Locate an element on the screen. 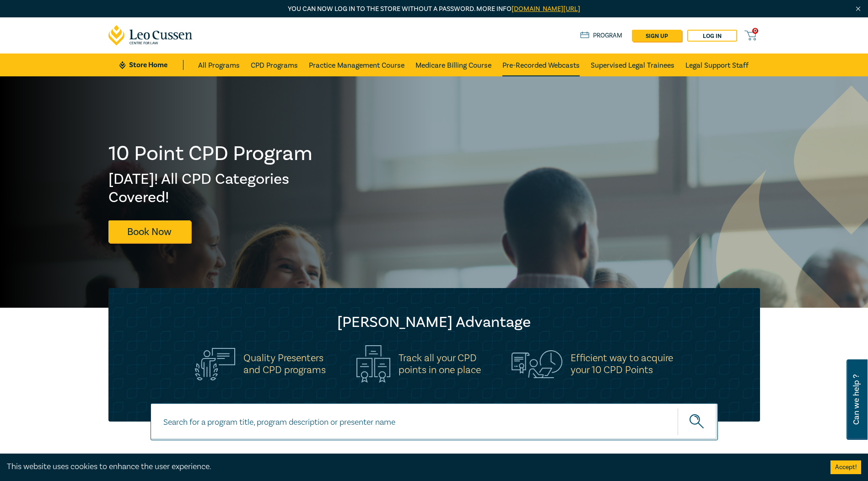 The width and height of the screenshot is (868, 481). a: Legal Support Staff is located at coordinates (717, 65).